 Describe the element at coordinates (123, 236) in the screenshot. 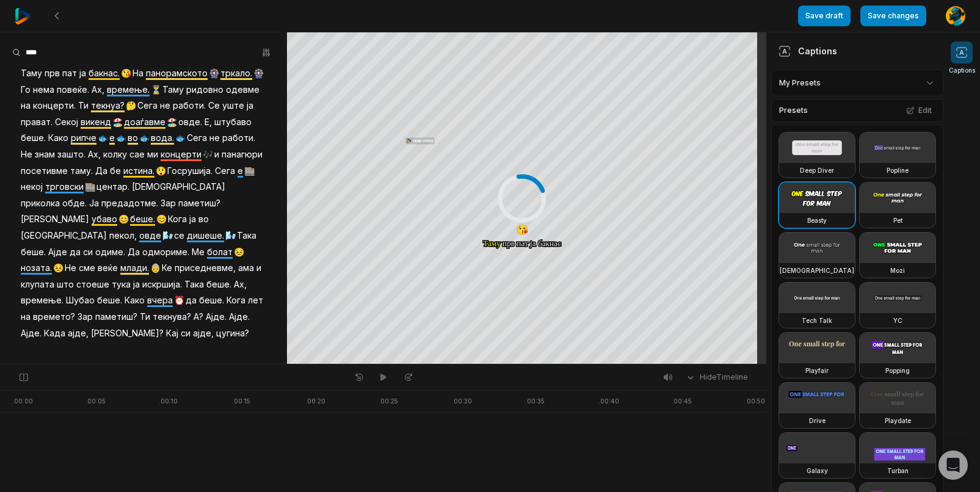

I see `span: пекол,` at that location.